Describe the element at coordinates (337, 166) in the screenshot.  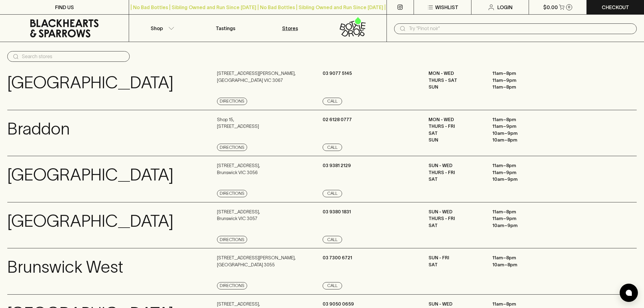
I see `p: 03 9381 2129` at that location.